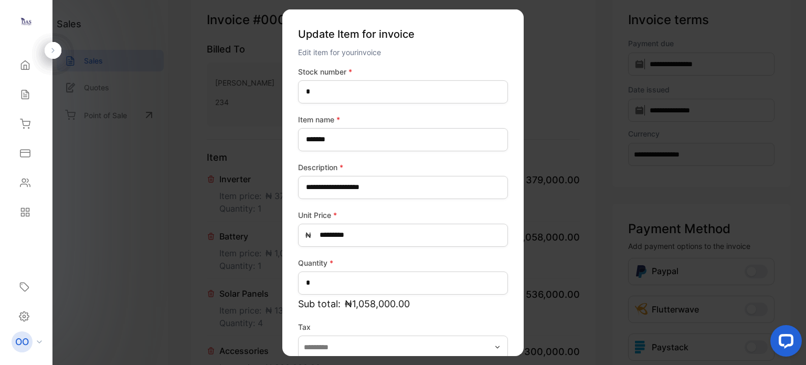 This screenshot has width=806, height=365. What do you see at coordinates (377, 303) in the screenshot?
I see `span: ₦1,058,000.00` at bounding box center [377, 303].